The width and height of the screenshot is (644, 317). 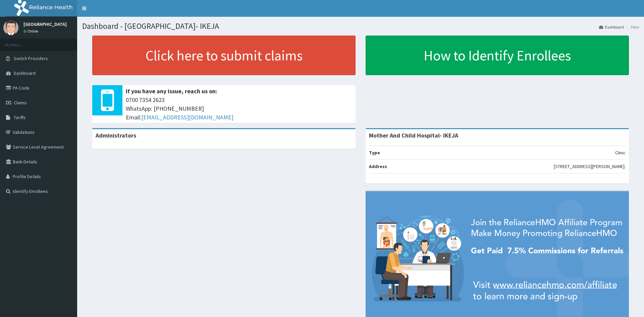 I want to click on a: Online, so click(x=32, y=31).